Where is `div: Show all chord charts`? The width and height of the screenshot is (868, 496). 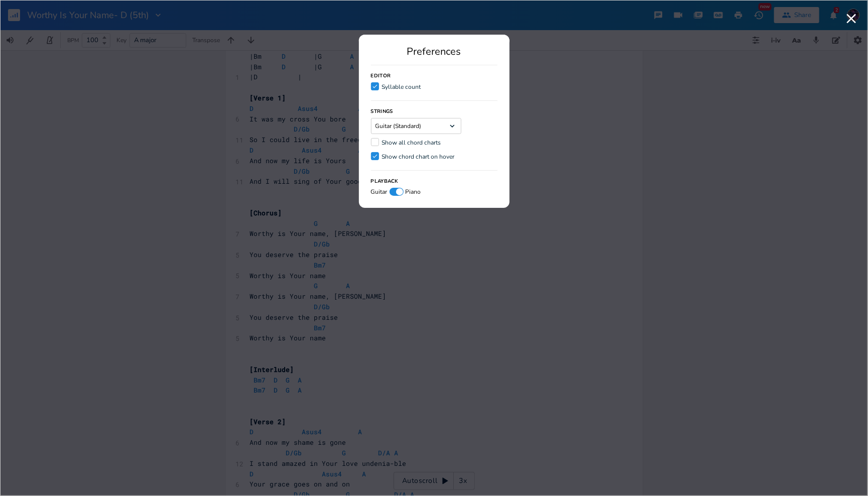
div: Show all chord charts is located at coordinates (412, 142).